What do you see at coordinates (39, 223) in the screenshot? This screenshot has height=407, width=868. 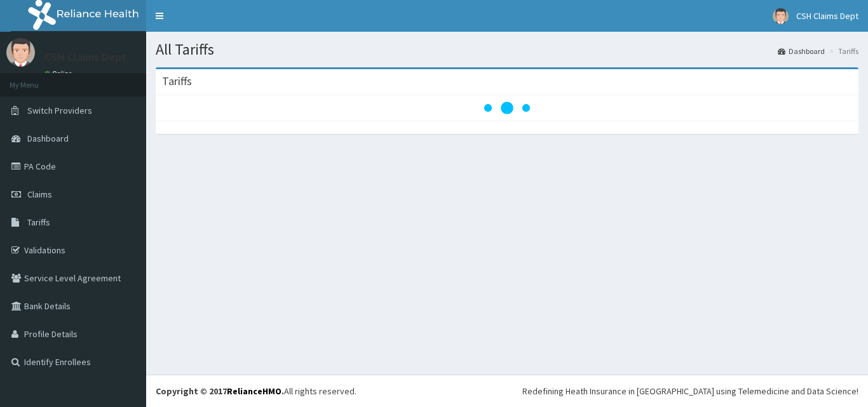 I see `span: Tariffs` at bounding box center [39, 223].